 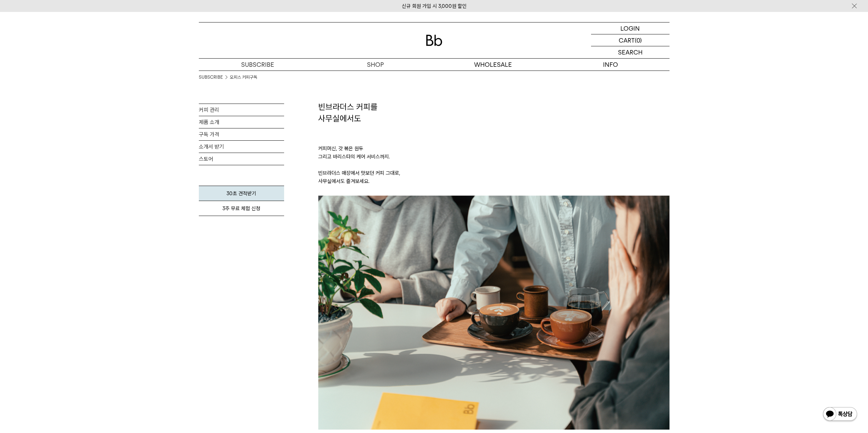 I want to click on p: (0), so click(x=638, y=40).